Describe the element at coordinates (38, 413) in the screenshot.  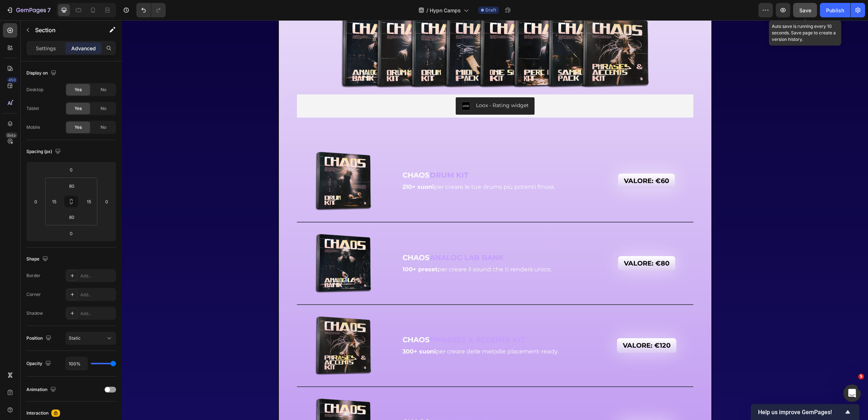
I see `div: Interaction` at that location.